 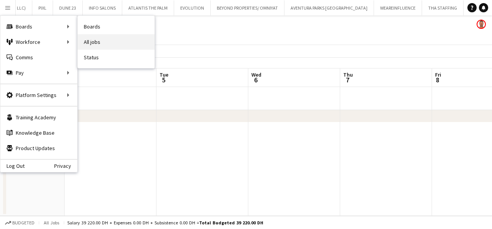 What do you see at coordinates (23, 223) in the screenshot?
I see `span: Budgeted` at bounding box center [23, 223].